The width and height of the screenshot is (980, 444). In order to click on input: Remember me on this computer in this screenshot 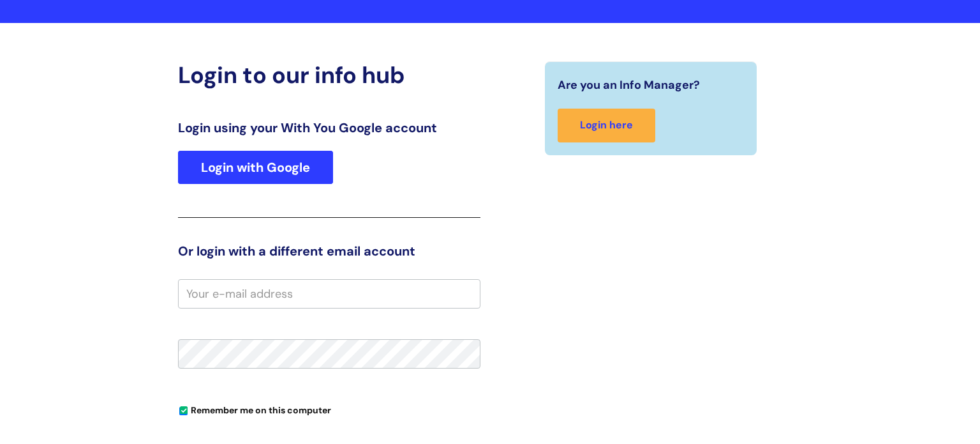, I will do `click(183, 411)`.